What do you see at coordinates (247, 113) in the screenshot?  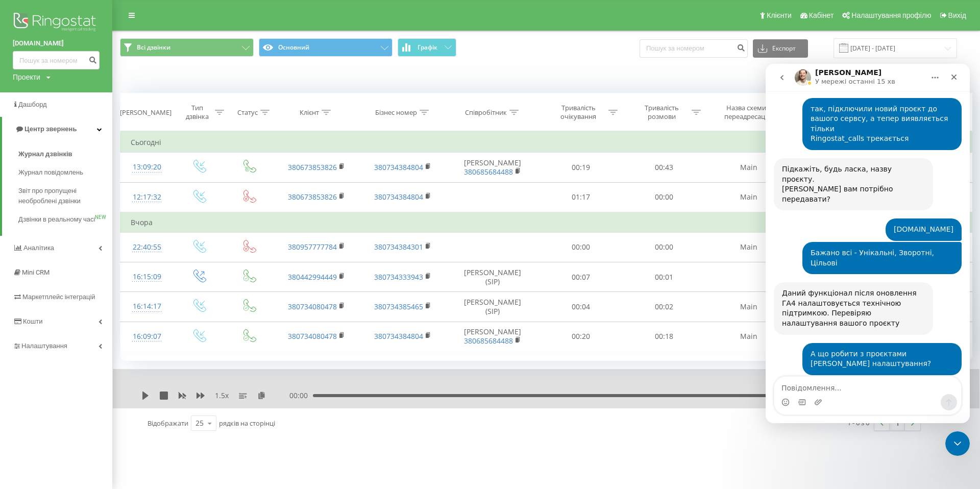 I see `div: Статус` at bounding box center [247, 113].